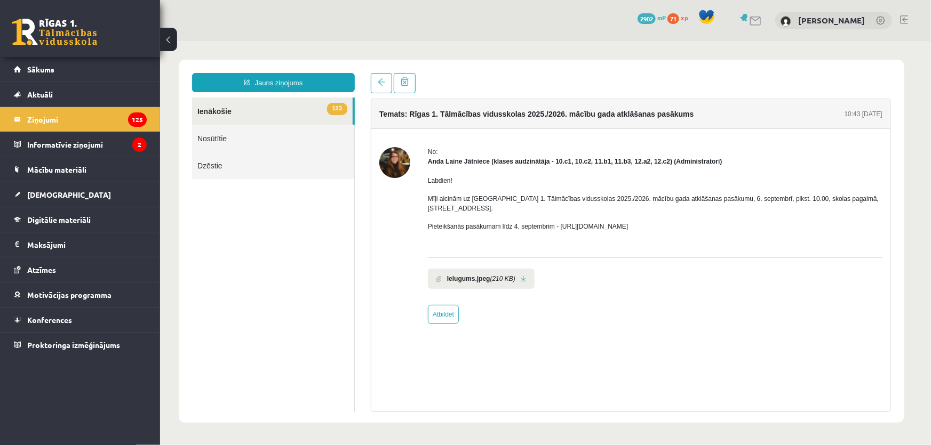  What do you see at coordinates (80, 270) in the screenshot?
I see `a: Atzīmes` at bounding box center [80, 270].